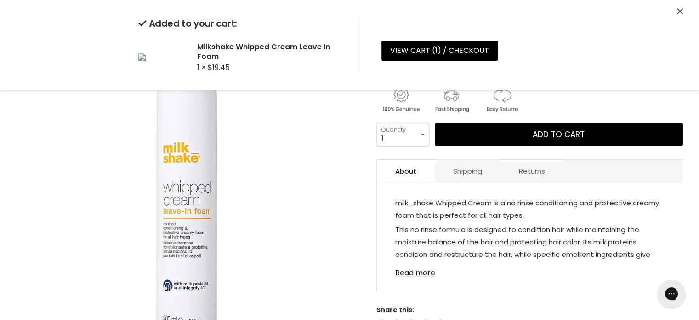  I want to click on a: About, so click(406, 171).